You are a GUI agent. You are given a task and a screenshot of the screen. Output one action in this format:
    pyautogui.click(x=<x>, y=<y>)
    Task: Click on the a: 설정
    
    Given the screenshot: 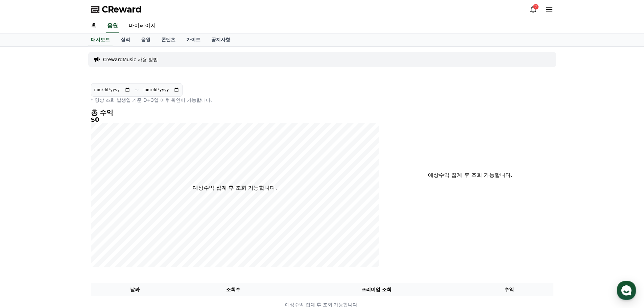 What is the action you would take?
    pyautogui.click(x=108, y=223)
    